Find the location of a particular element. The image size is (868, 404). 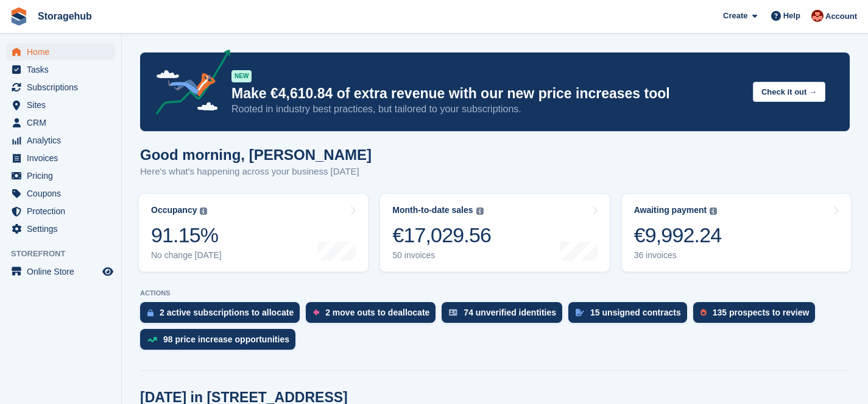

img: active_subscription_to_allocate_icon-d502201f5373d7db506a760aba3b589e785aa758c864c3986d89f69b8ff3... is located at coordinates (151, 312).